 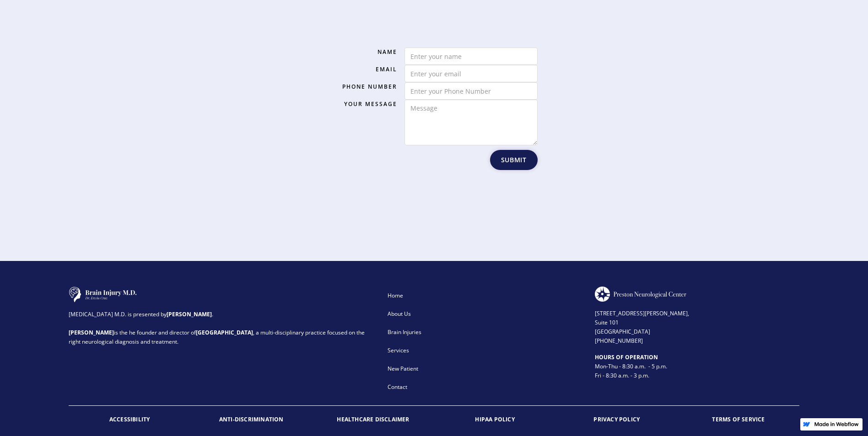 What do you see at coordinates (514, 160) in the screenshot?
I see `input: Submit` at bounding box center [514, 160].